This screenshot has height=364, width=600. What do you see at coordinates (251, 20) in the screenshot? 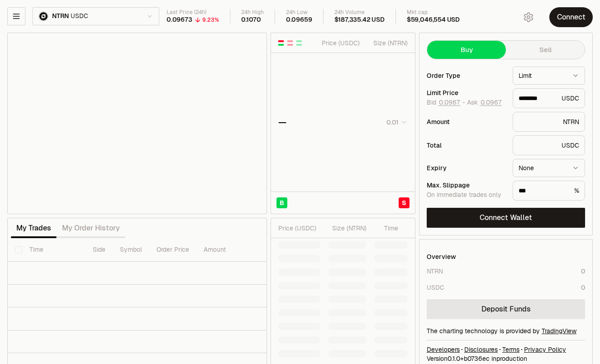
I see `div: 0.1070` at bounding box center [251, 20].